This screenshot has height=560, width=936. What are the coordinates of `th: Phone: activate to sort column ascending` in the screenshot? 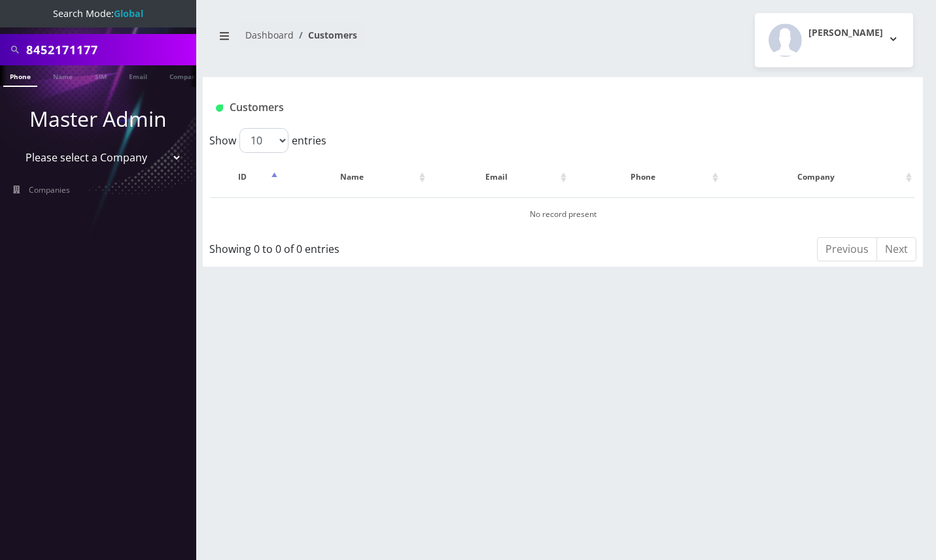 It's located at (647, 177).